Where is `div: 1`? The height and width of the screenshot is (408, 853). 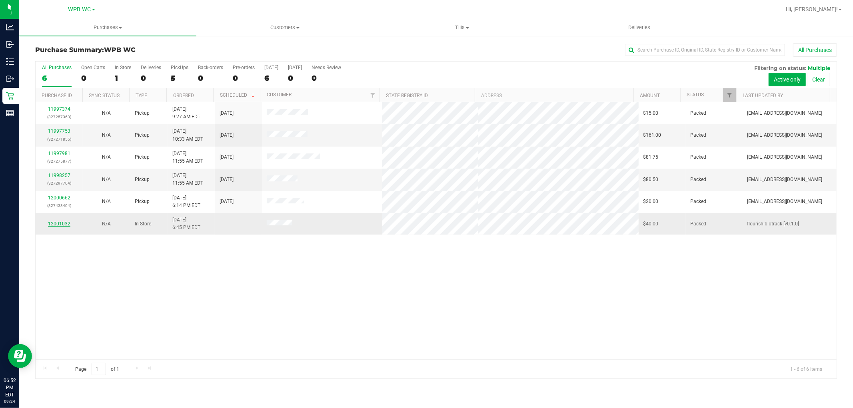
div: 1 is located at coordinates (123, 78).